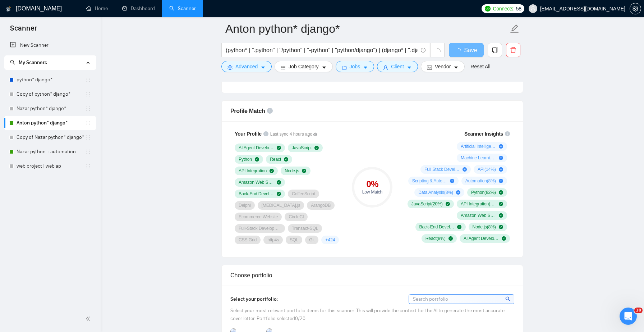  Describe the element at coordinates (484, 227) in the screenshot. I see `span: Node.js ( 8 %)` at that location.